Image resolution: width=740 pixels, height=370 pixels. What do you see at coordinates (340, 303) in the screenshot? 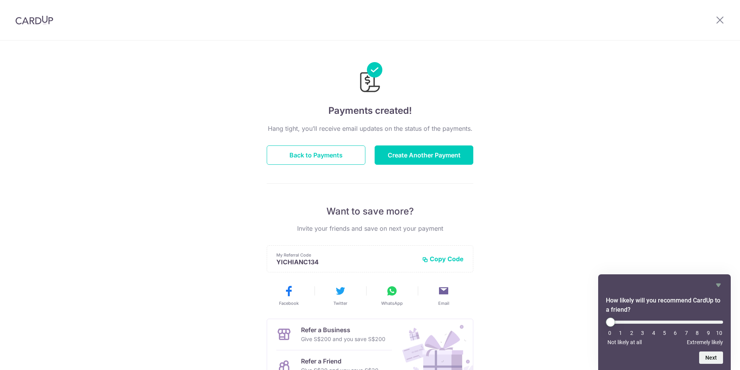
I see `span: Twitter` at bounding box center [340, 303].